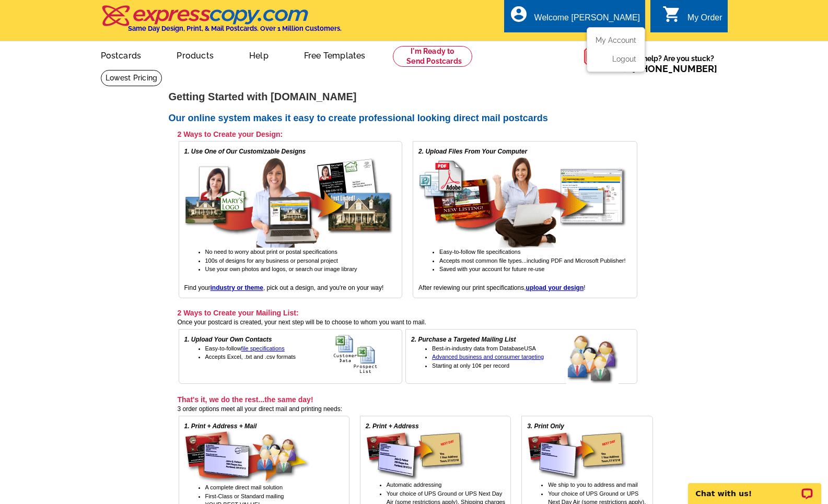 The width and height of the screenshot is (828, 504). What do you see at coordinates (480, 252) in the screenshot?
I see `span: Easy-to-follow file specifications` at bounding box center [480, 252].